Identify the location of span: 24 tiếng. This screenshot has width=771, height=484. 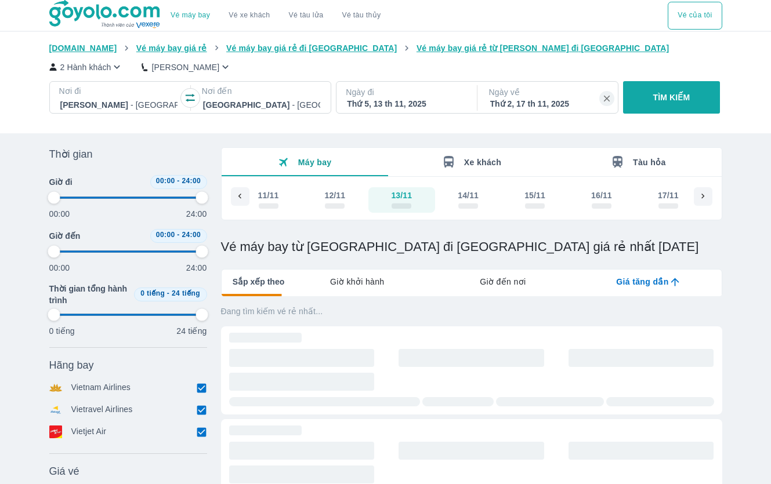
(186, 293).